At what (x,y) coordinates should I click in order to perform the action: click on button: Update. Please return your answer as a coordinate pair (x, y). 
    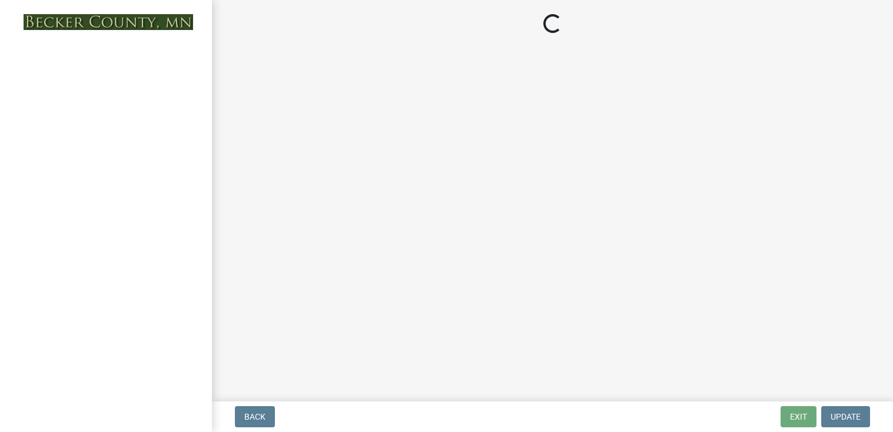
    Looking at the image, I should click on (846, 417).